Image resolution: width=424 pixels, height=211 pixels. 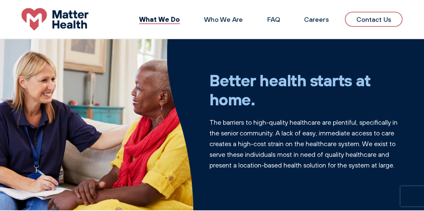 What do you see at coordinates (160, 19) in the screenshot?
I see `a: What We Do` at bounding box center [160, 19].